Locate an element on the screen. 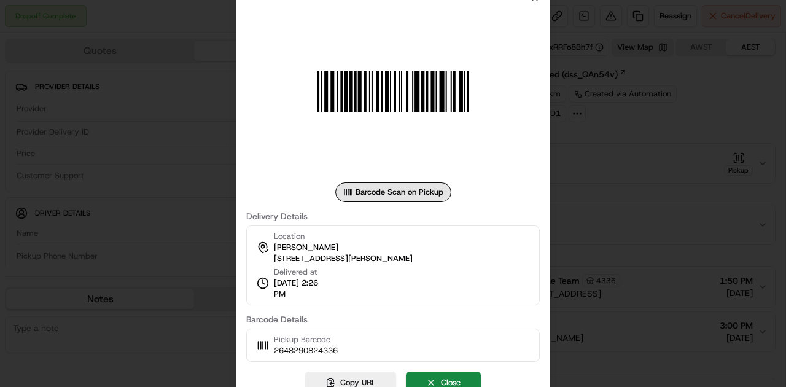 The height and width of the screenshot is (387, 786). span: Pickup Barcode is located at coordinates (306, 339).